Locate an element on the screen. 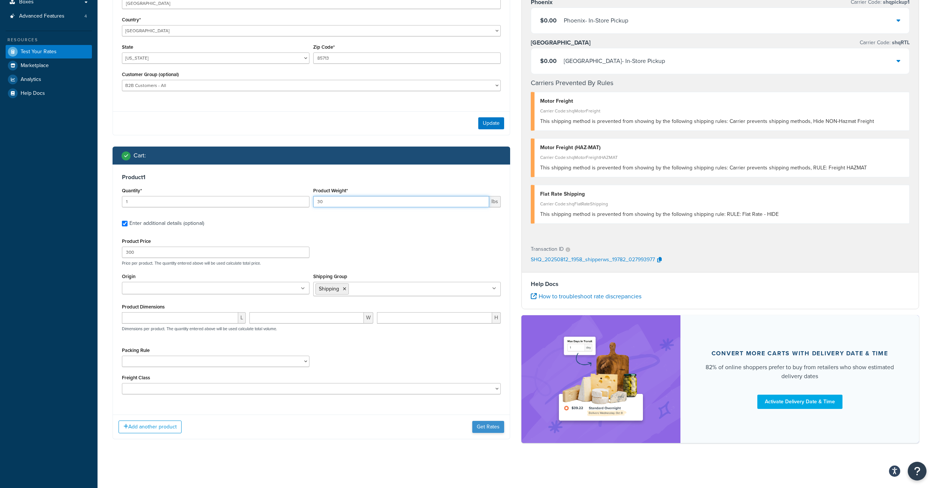 This screenshot has width=934, height=488. label: Origin is located at coordinates (129, 276).